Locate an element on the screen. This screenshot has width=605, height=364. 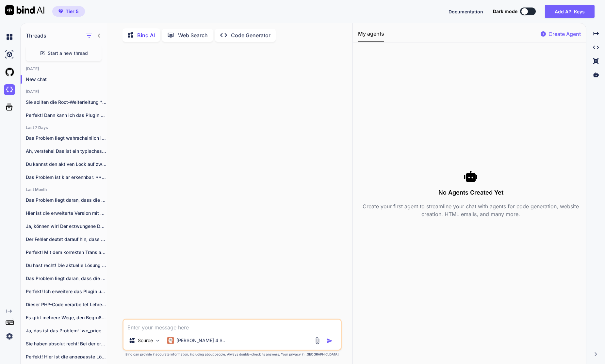
p: Source is located at coordinates (146, 340).